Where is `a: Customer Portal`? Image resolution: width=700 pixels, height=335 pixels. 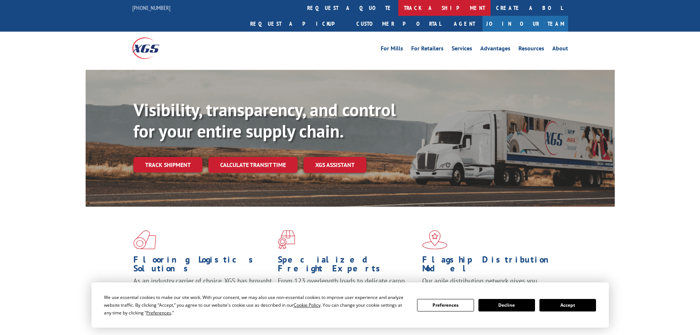 a: Customer Portal is located at coordinates (399, 24).